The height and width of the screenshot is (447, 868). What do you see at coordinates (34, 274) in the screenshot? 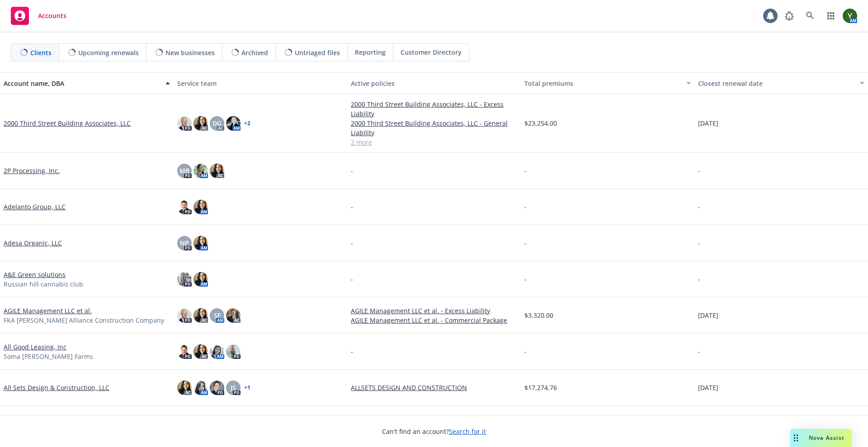
I see `a: A&E Green solutions` at bounding box center [34, 274].